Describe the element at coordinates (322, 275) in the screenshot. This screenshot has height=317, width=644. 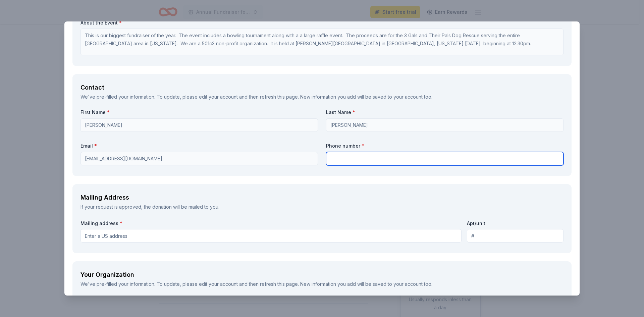
I see `div: Your Organization` at that location.